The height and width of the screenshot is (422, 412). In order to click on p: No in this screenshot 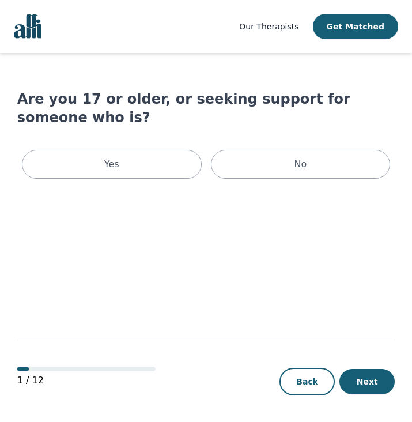, I will do `click(300, 164)`.